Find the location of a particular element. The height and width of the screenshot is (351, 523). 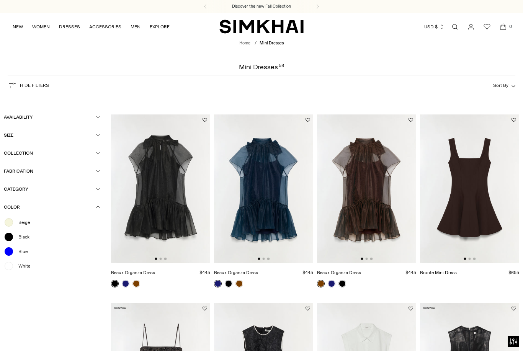

span: Availability is located at coordinates (50, 117).